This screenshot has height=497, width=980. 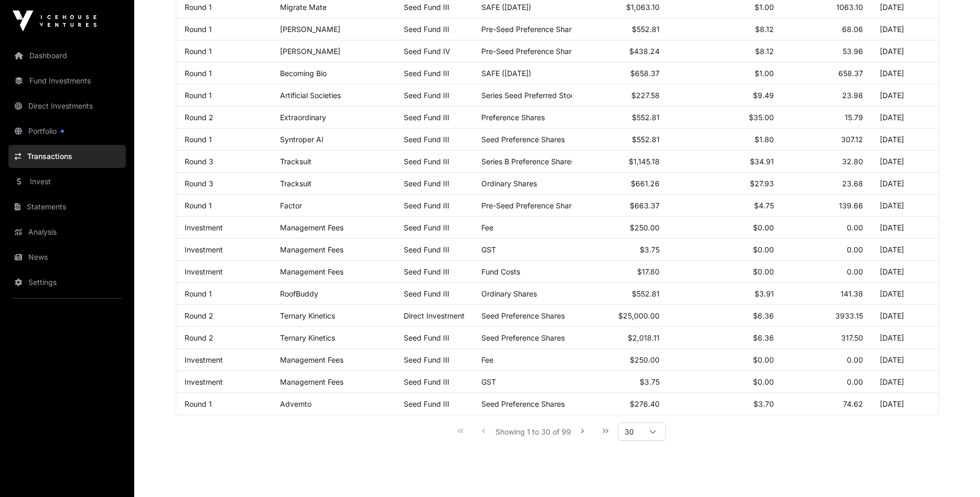 I want to click on span: 53.96, so click(x=853, y=51).